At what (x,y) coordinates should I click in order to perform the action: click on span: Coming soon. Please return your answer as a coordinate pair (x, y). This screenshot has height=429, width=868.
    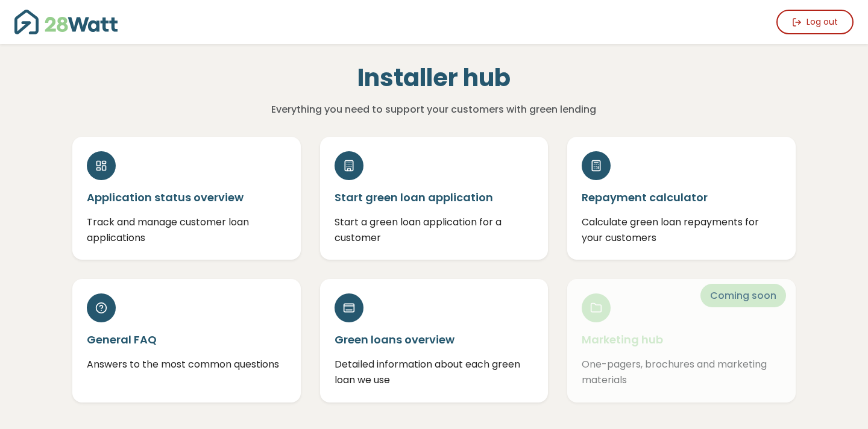
    Looking at the image, I should click on (743, 295).